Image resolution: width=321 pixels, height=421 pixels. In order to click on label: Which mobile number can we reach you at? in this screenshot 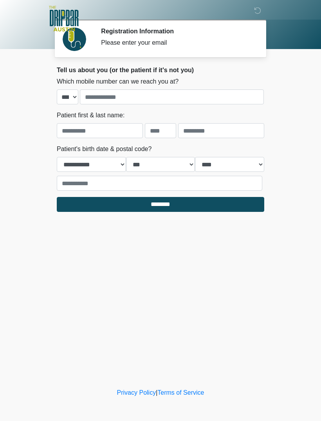, I will do `click(118, 82)`.